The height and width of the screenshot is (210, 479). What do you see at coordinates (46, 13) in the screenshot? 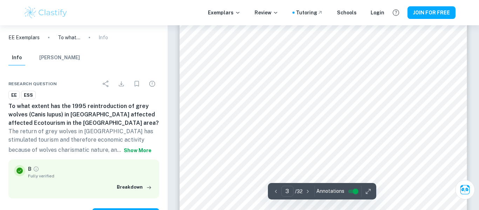
I see `img: Clastify logo` at bounding box center [46, 13].